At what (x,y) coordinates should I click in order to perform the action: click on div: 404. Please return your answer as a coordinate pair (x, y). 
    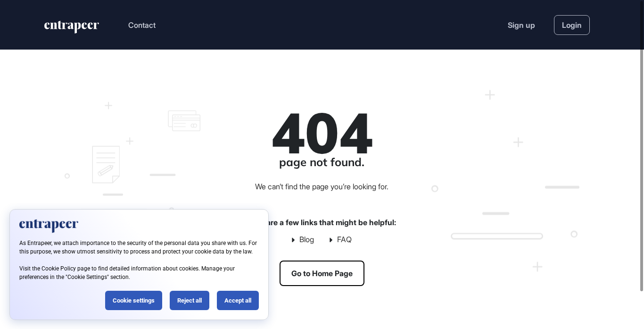
    Looking at the image, I should click on (322, 132).